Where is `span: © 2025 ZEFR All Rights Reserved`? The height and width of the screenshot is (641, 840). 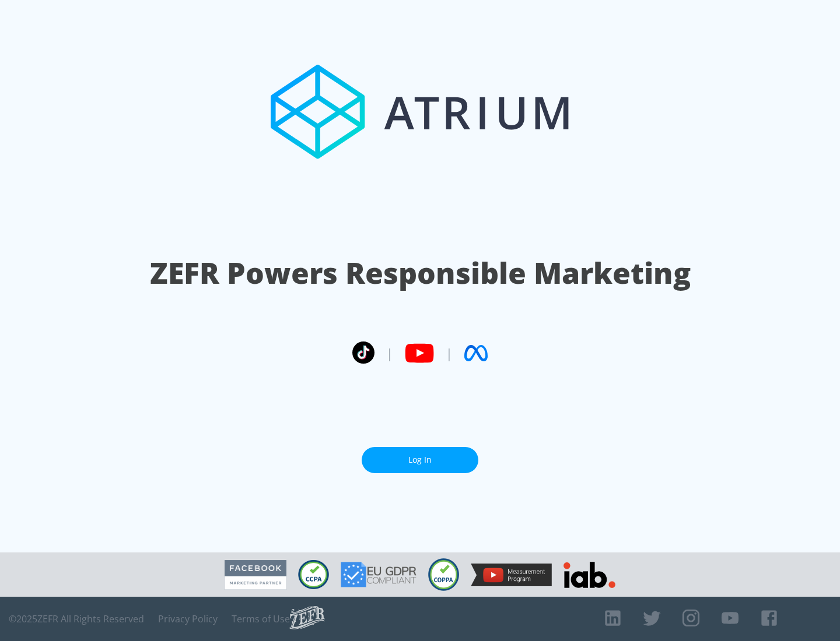
span: © 2025 ZEFR All Rights Reserved is located at coordinates (76, 619).